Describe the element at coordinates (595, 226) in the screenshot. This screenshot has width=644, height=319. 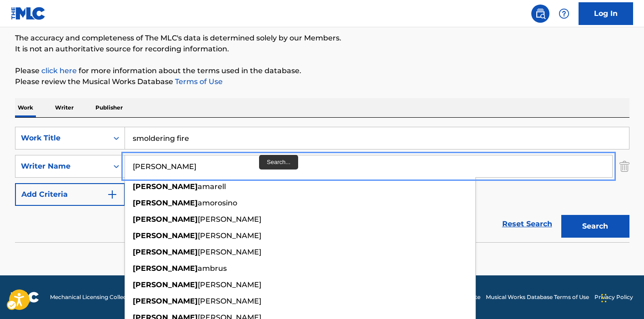
I see `button: Search` at that location.